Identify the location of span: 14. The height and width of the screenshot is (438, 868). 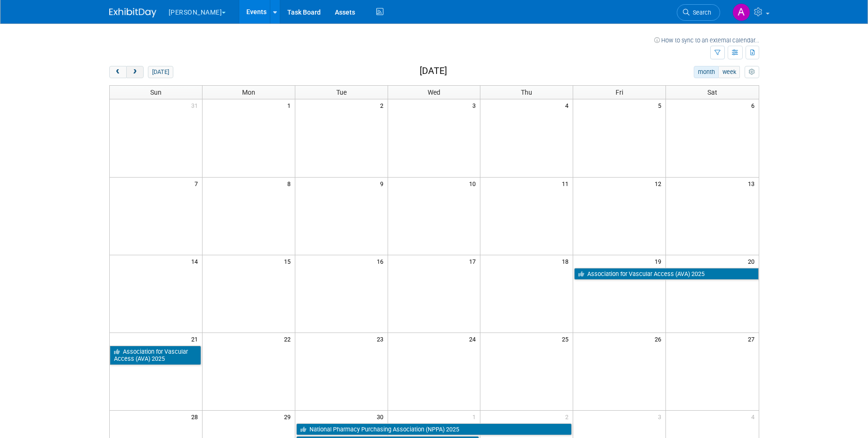
(196, 261).